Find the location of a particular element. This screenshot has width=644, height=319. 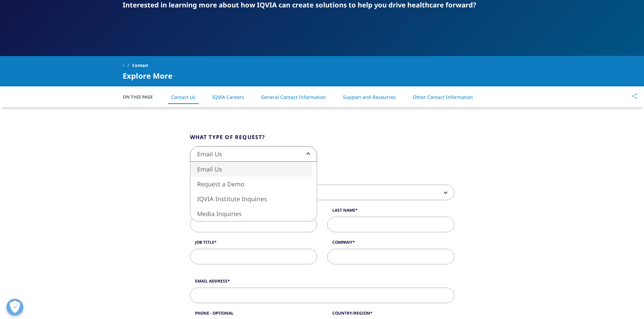

label: Email Address is located at coordinates (322, 283).